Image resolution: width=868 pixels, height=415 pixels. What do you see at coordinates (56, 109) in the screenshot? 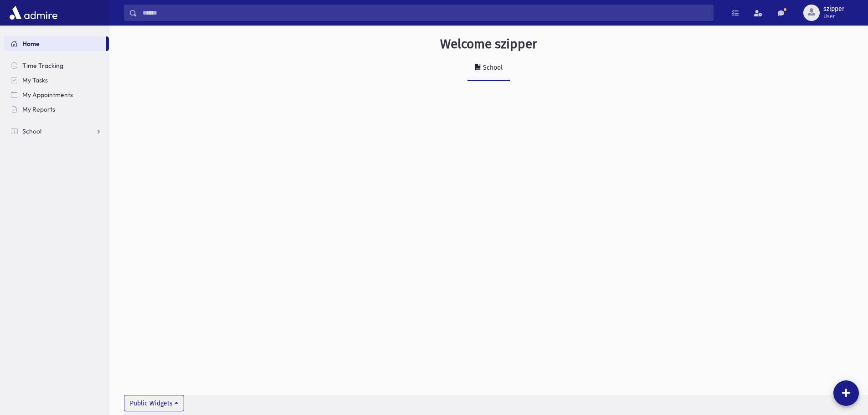
I see `a: My Reports` at bounding box center [56, 109].